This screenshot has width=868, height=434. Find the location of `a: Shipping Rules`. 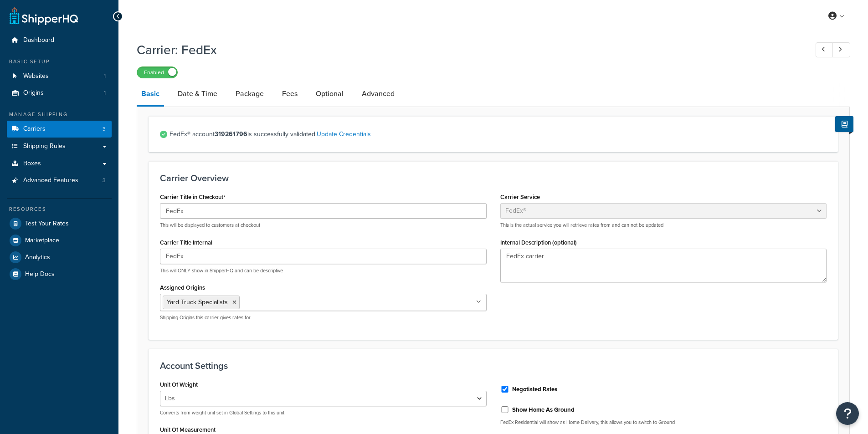

a: Shipping Rules is located at coordinates (59, 146).